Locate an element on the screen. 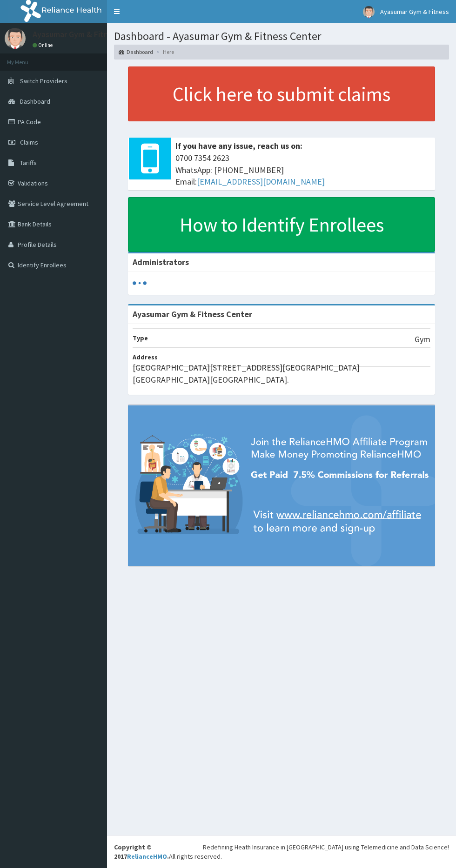  svg: audio-loading is located at coordinates (140, 283).